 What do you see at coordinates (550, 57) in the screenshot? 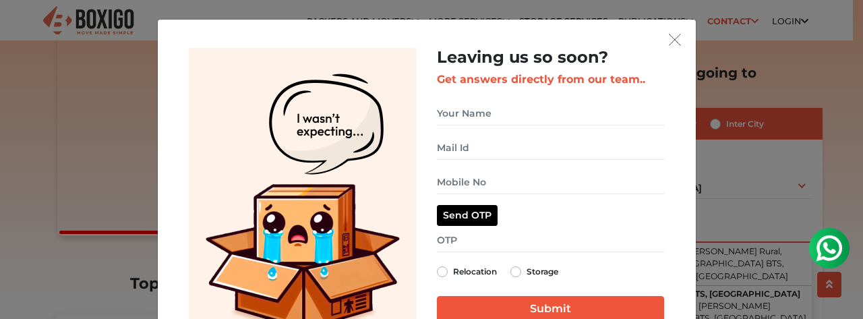
I see `h2: Leaving us so soon?` at bounding box center [550, 57].